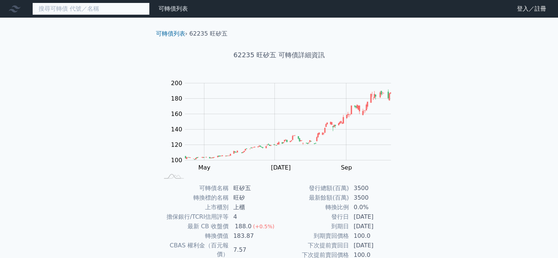 The width and height of the screenshot is (558, 258). I want to click on a: 登入／註冊, so click(531, 9).